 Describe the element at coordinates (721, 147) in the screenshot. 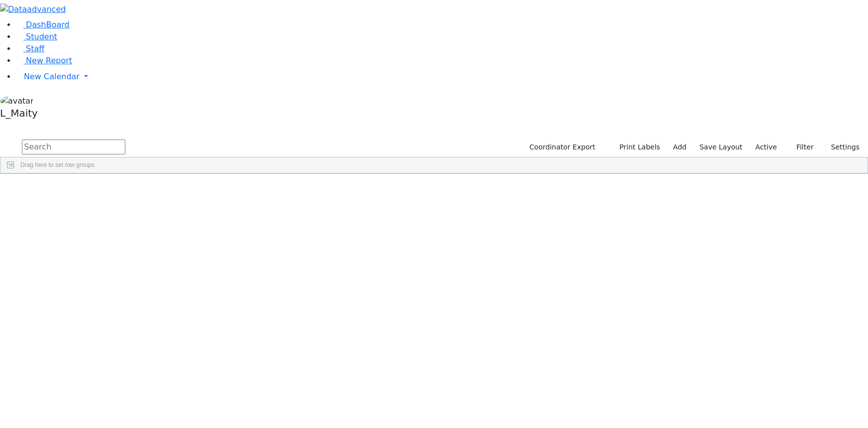

I see `button: Save Layout` at that location.